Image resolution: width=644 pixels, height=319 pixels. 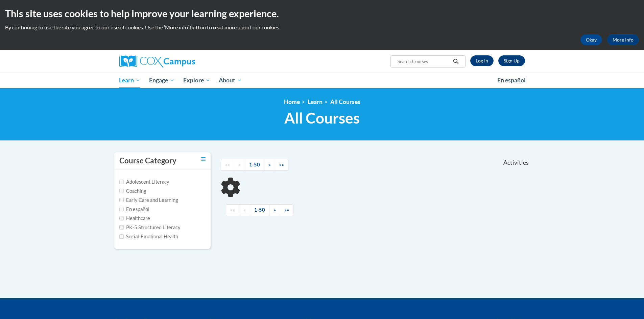 What do you see at coordinates (183, 61) in the screenshot?
I see `a: Cox Campus` at bounding box center [183, 61].